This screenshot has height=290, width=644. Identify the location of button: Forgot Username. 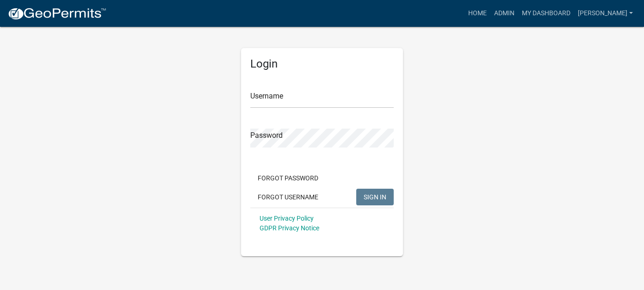
(288, 197).